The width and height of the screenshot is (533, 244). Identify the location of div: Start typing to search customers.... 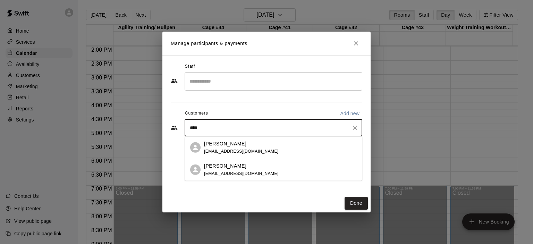
(273, 128).